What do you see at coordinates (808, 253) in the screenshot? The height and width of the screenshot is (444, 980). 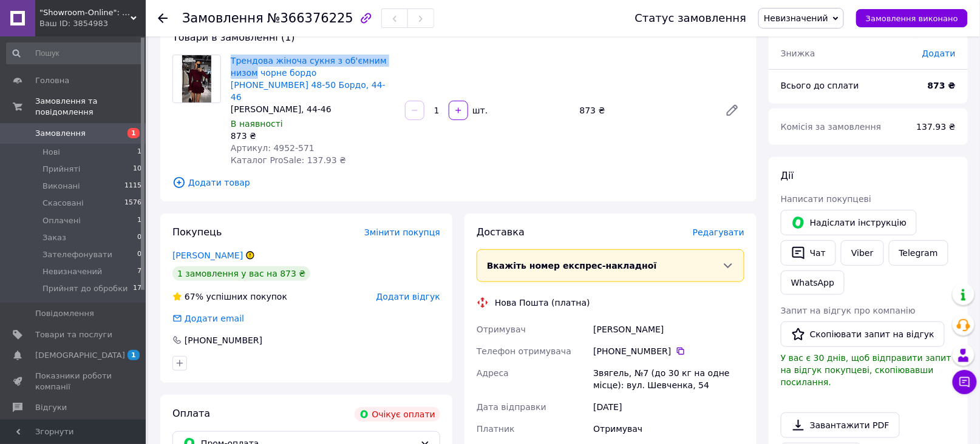 I see `button: Чат` at bounding box center [808, 253].